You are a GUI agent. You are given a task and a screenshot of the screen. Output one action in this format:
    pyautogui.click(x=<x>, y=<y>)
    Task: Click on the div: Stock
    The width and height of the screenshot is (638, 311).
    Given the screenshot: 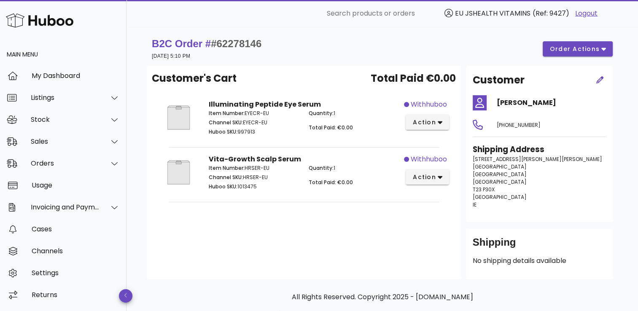 What is the action you would take?
    pyautogui.click(x=65, y=119)
    